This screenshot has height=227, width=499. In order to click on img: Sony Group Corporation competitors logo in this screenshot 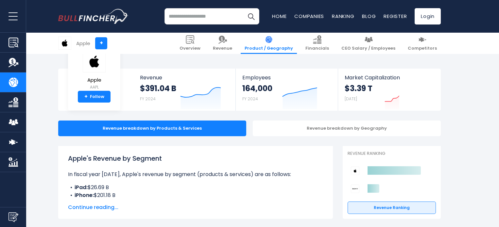, I will do `click(355, 189)`.